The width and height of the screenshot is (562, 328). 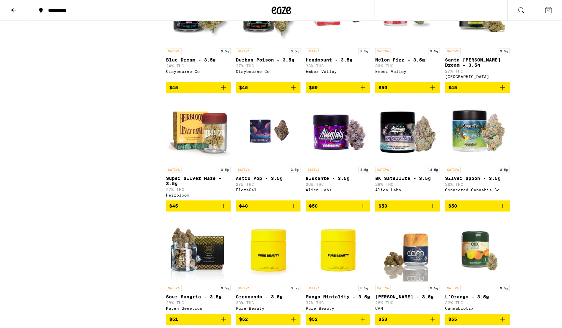 I want to click on div: Cannabiotix, so click(x=477, y=308).